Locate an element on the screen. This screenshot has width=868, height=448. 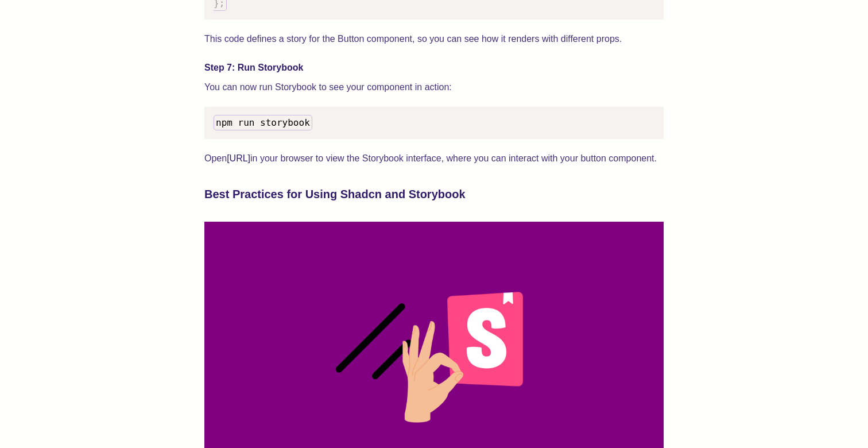
span: npm run storybook is located at coordinates (263, 122).